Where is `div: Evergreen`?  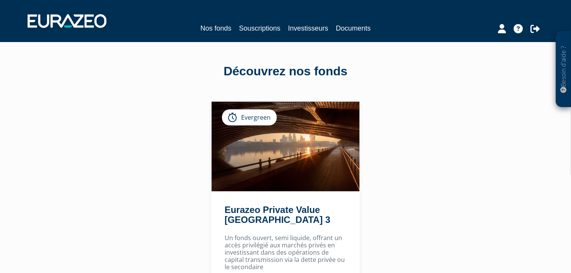 div: Evergreen is located at coordinates (249, 118).